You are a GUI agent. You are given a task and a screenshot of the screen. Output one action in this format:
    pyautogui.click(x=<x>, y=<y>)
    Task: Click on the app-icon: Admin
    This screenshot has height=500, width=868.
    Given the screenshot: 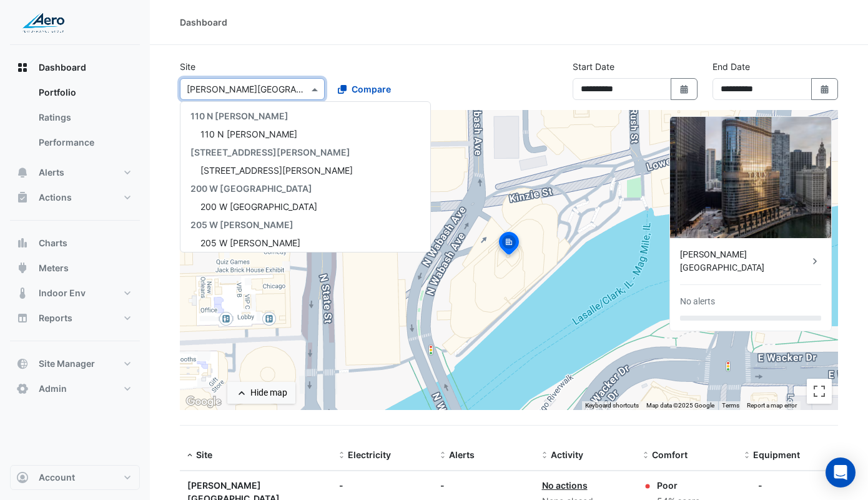 What is the action you would take?
    pyautogui.click(x=23, y=389)
    